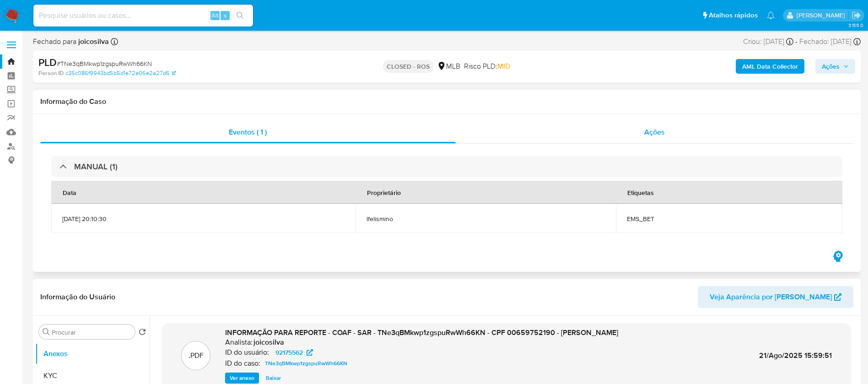 This screenshot has height=384, width=868. What do you see at coordinates (78, 297) in the screenshot?
I see `h1: Informação do Usuário` at bounding box center [78, 297].